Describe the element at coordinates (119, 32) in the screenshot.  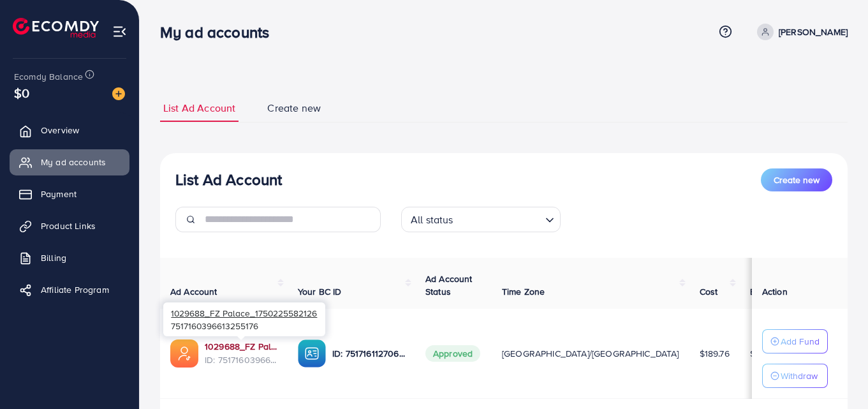
I see `img: menu` at that location.